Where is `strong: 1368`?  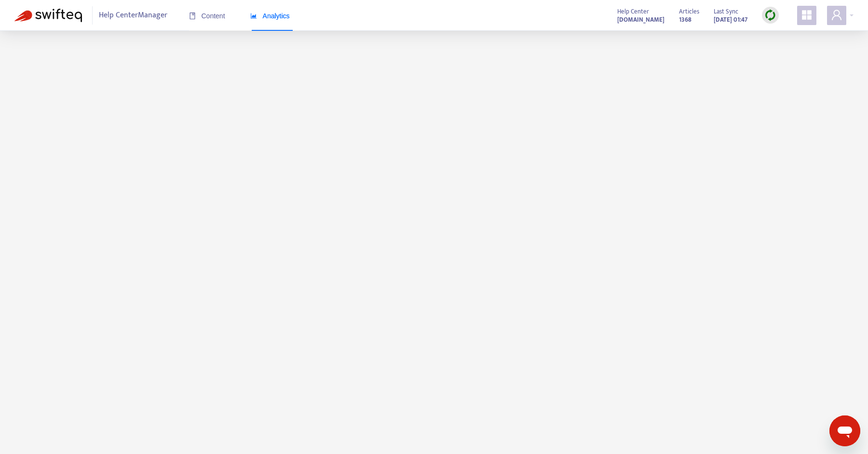
strong: 1368 is located at coordinates (686, 20).